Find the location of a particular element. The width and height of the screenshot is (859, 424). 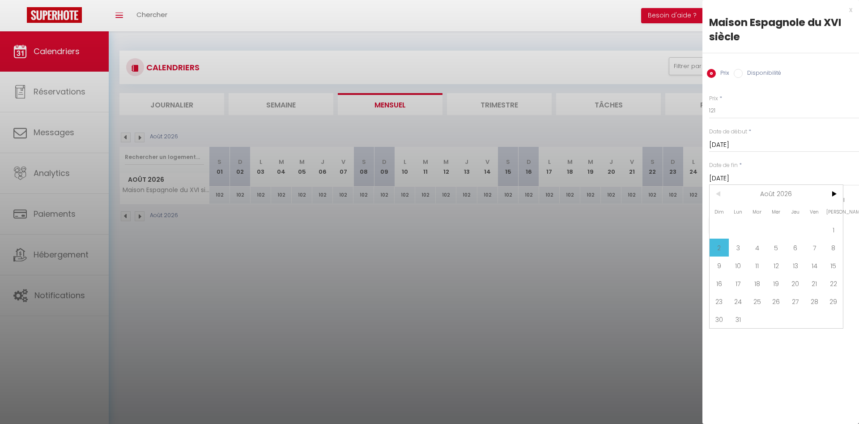

span: 4 is located at coordinates (757, 247).